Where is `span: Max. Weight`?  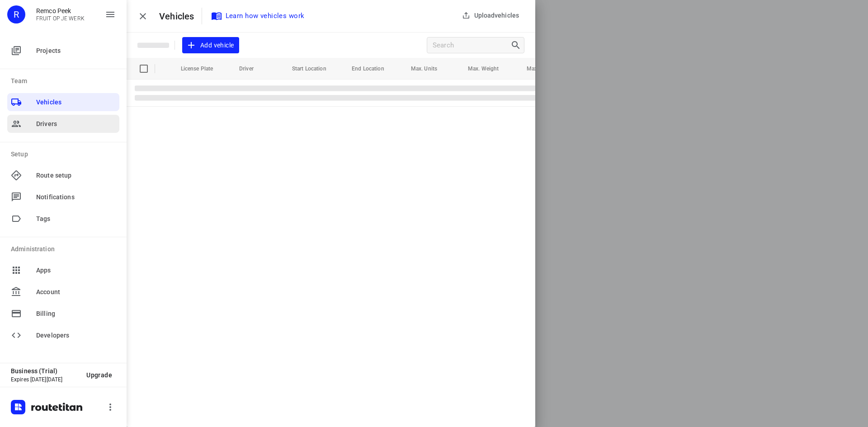
span: Max. Weight is located at coordinates (488, 69).